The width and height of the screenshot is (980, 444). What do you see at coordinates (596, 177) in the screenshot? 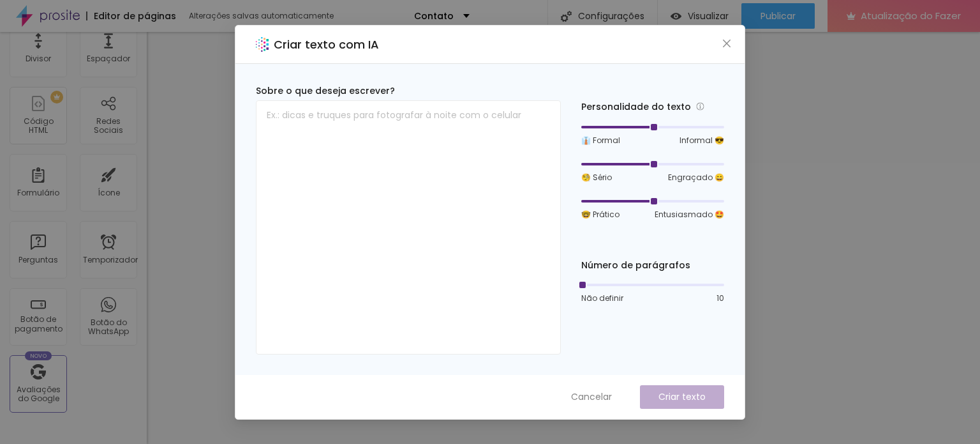
I see `font: 🧐 Sério` at bounding box center [596, 177].